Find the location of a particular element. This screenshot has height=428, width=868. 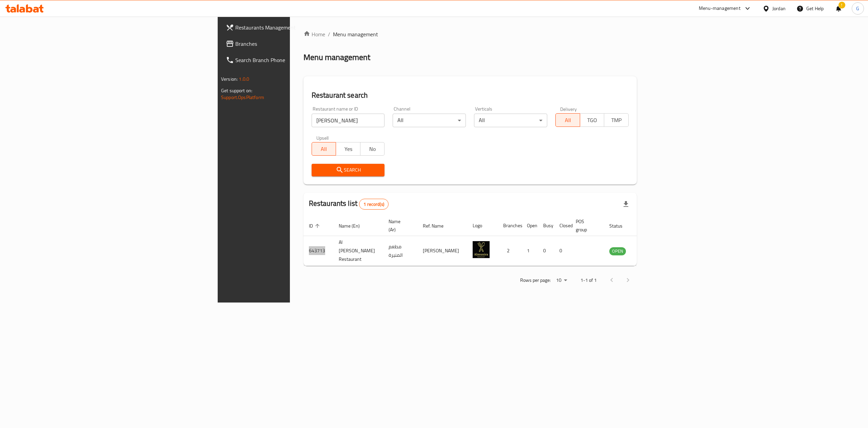

th: Open is located at coordinates (530, 226).